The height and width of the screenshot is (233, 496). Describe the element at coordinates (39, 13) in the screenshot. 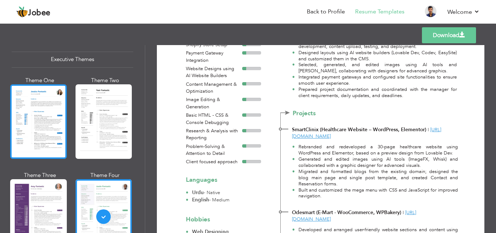

I see `span: Jobee` at that location.